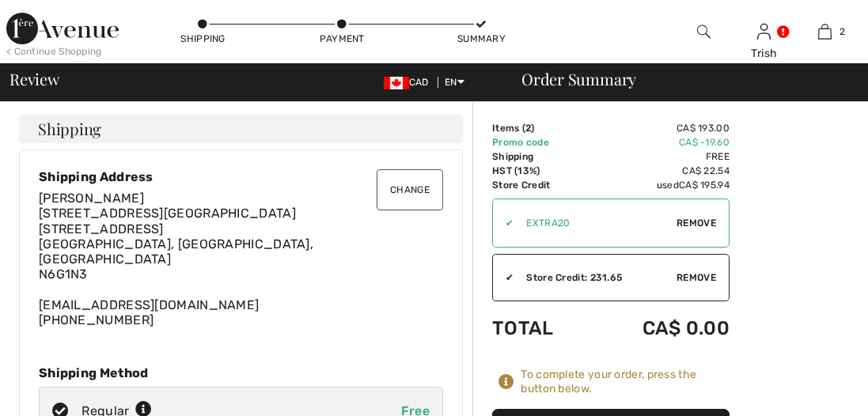 This screenshot has width=868, height=416. Describe the element at coordinates (660, 185) in the screenshot. I see `td: used` at that location.